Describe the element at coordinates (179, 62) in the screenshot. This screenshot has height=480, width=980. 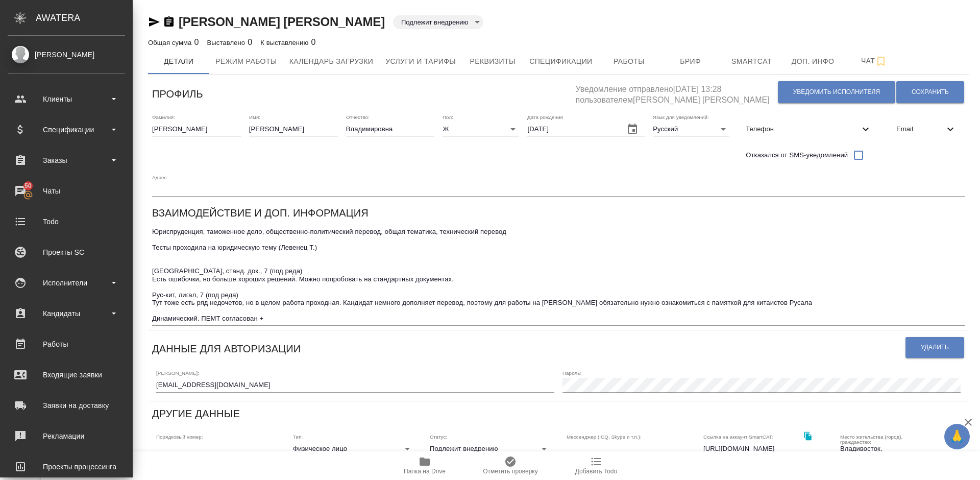
I see `span: Детали` at that location.